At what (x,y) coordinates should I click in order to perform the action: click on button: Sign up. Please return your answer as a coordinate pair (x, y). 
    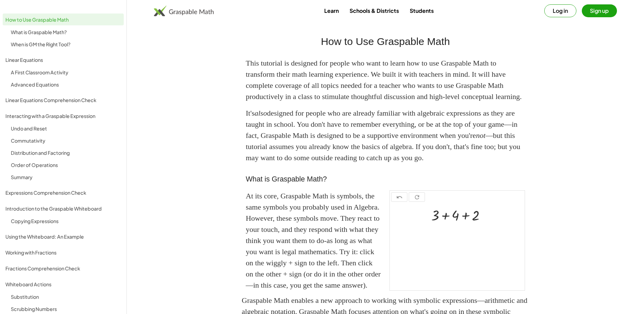
    Looking at the image, I should click on (600, 11).